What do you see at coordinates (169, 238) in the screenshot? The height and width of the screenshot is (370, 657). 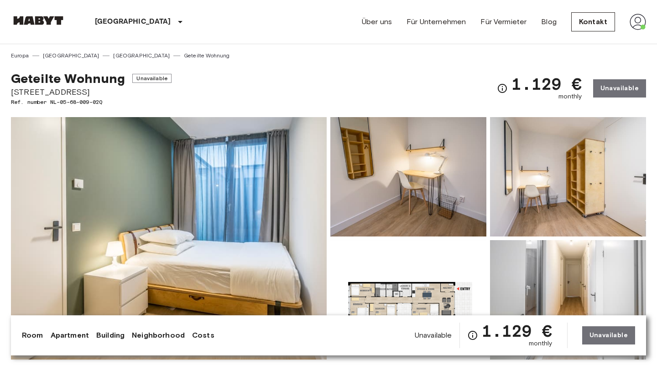 I see `img: Marketing picture of unit NL-05-68-009-02Q` at bounding box center [169, 238].